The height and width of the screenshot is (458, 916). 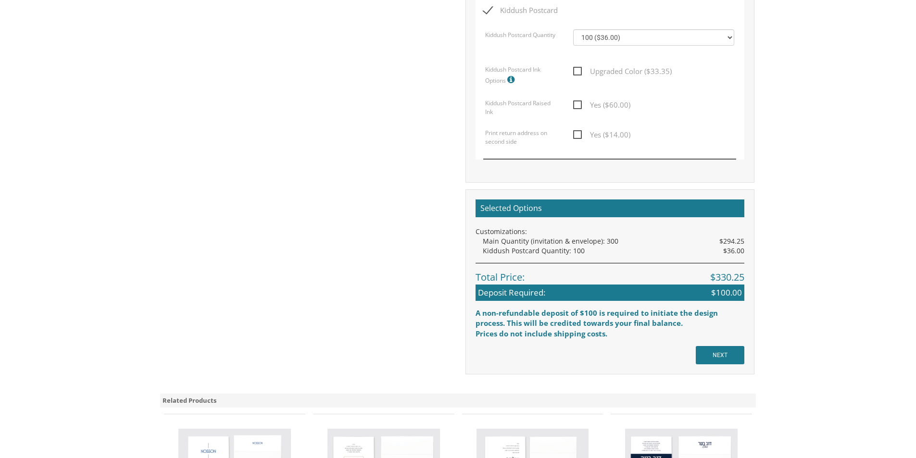 I want to click on div: Kiddush Postcard Quantity: 100, so click(x=613, y=251).